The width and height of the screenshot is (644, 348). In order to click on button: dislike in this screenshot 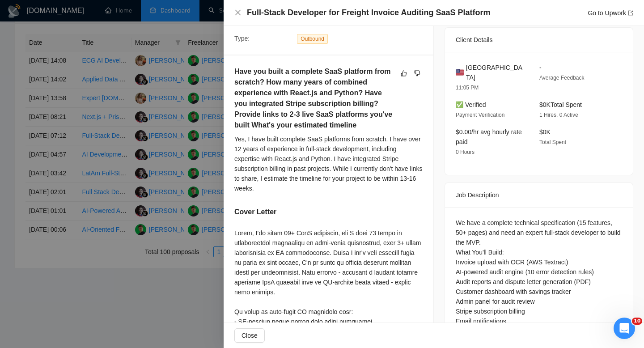, I will do `click(417, 73)`.